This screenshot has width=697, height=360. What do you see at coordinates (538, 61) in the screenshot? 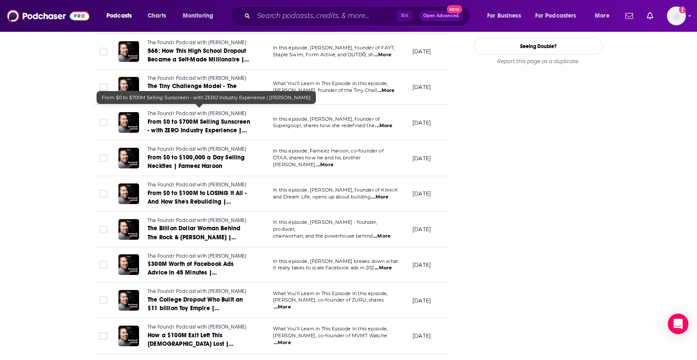
I see `div: Report this page as a duplicate.` at bounding box center [538, 61].